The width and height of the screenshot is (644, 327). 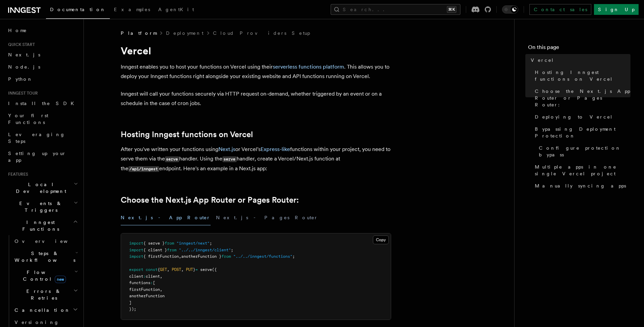 What do you see at coordinates (138, 33) in the screenshot?
I see `span: Platform` at bounding box center [138, 33].